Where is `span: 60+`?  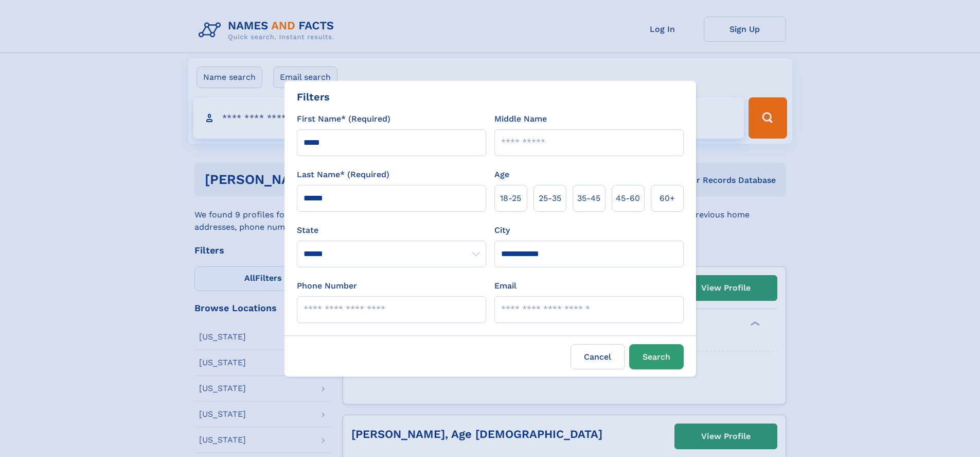 span: 60+ is located at coordinates (667, 198).